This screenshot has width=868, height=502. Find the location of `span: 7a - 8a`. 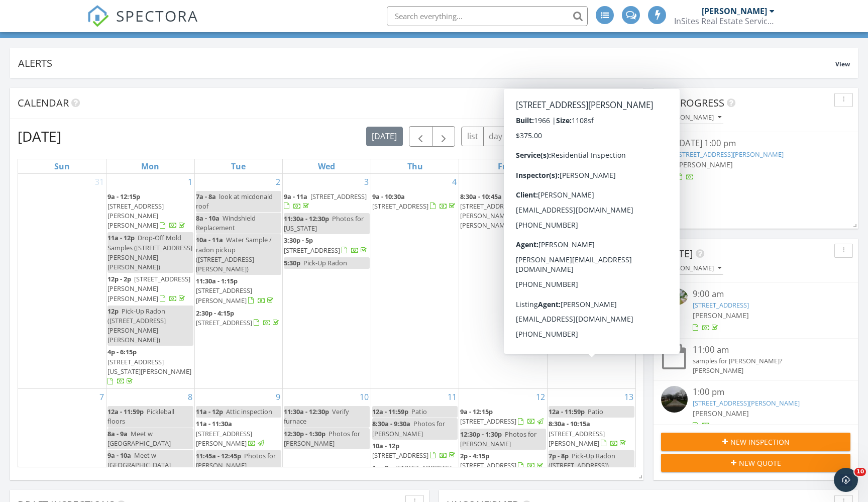

span: 7a - 8a is located at coordinates (206, 197).